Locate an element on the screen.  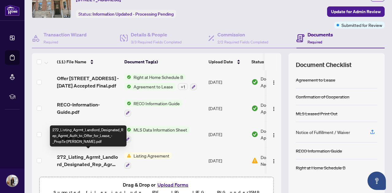
span: Update for Admin Review is located at coordinates (356, 12).